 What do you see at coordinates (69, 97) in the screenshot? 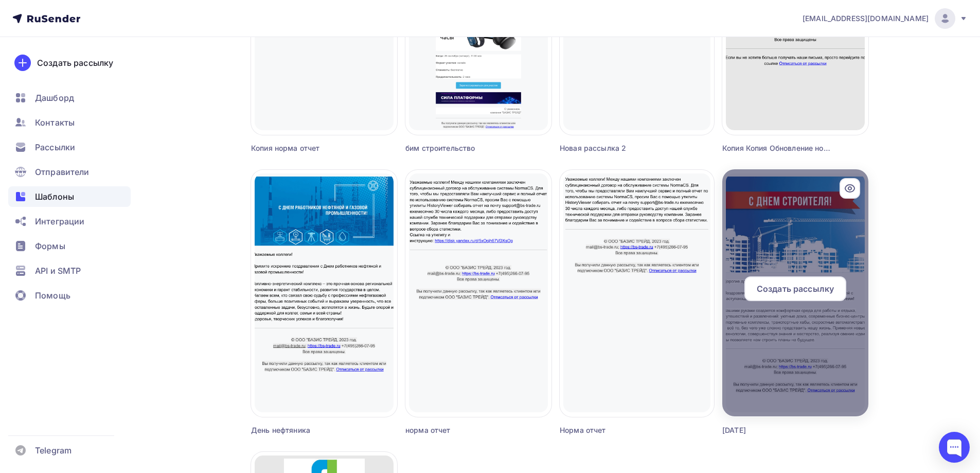
I see `a: Дашборд` at bounding box center [69, 97].